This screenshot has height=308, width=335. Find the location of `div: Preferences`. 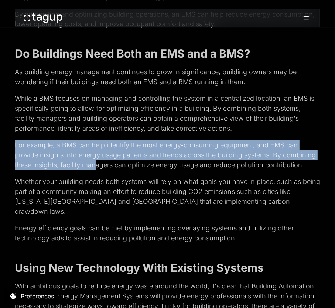

div: Preferences is located at coordinates (37, 296).